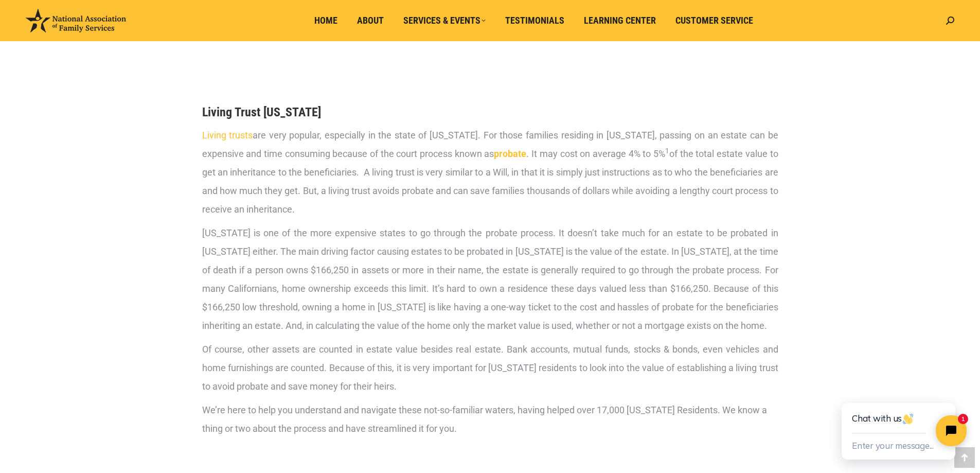  I want to click on a: Living trusts, so click(227, 135).